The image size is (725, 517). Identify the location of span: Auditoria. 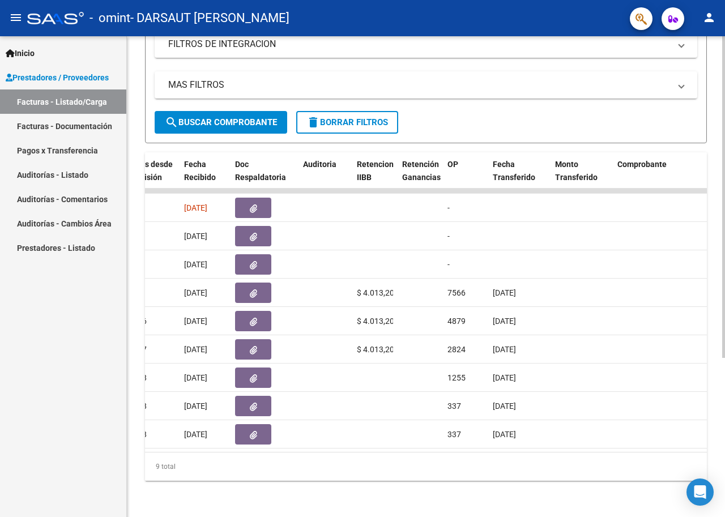
(320, 164).